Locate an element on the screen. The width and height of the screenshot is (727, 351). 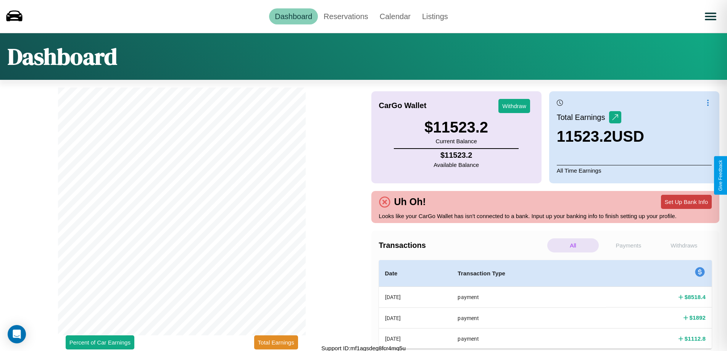
button: Withdraw is located at coordinates (514, 106).